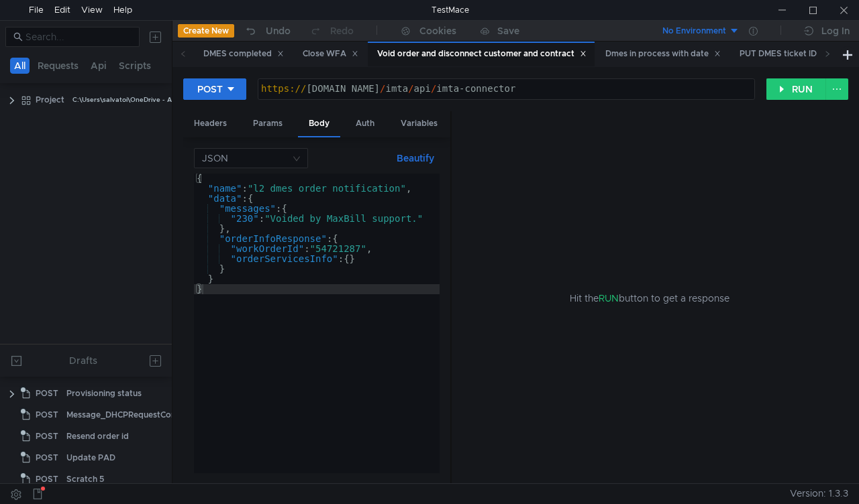  Describe the element at coordinates (19, 66) in the screenshot. I see `button: All` at that location.